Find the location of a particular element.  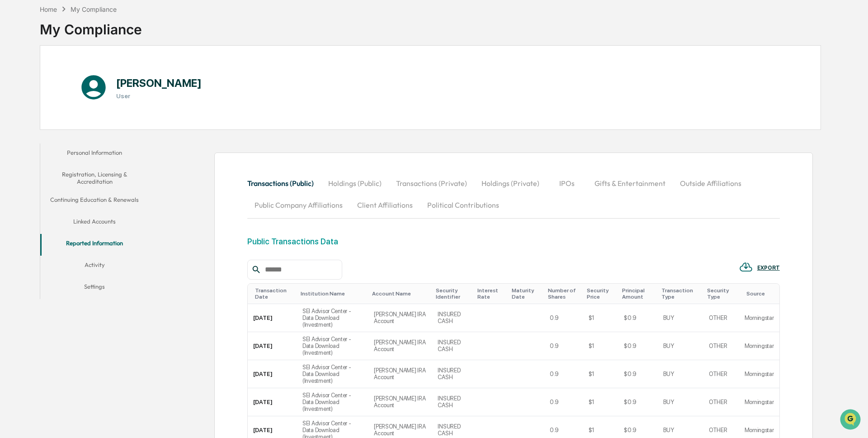

button: Political Contributions is located at coordinates (463, 205).